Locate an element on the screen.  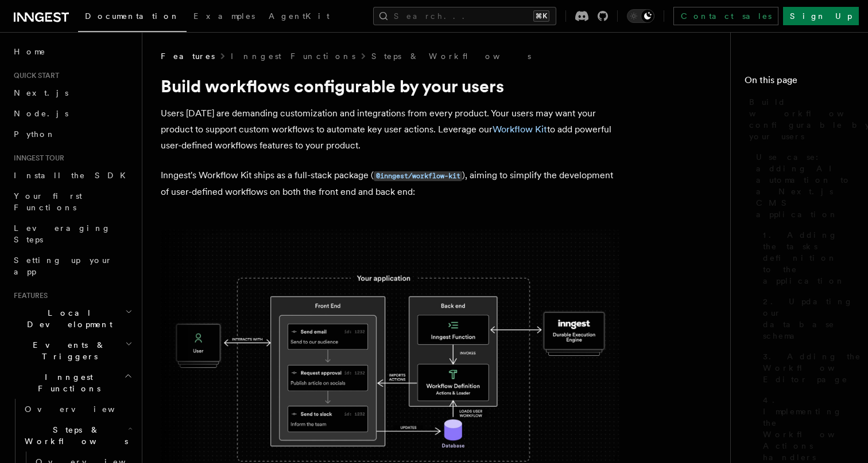
a: Setting up your app is located at coordinates (72, 266).